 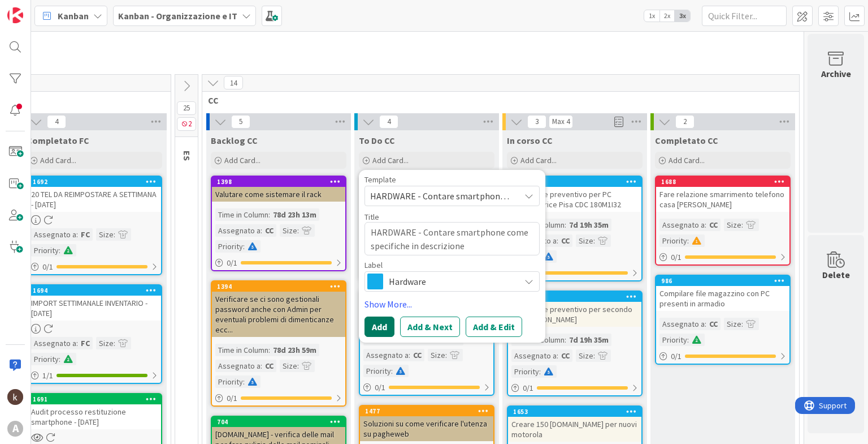 I want to click on div: 704, so click(x=281, y=421).